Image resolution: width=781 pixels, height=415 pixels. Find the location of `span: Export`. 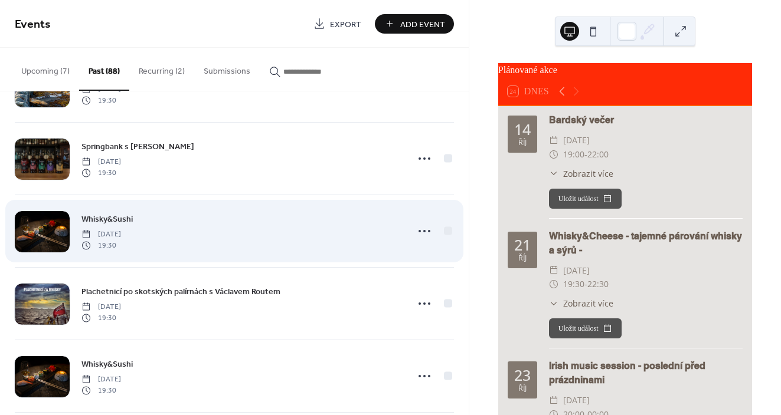

span: Export is located at coordinates (345, 24).